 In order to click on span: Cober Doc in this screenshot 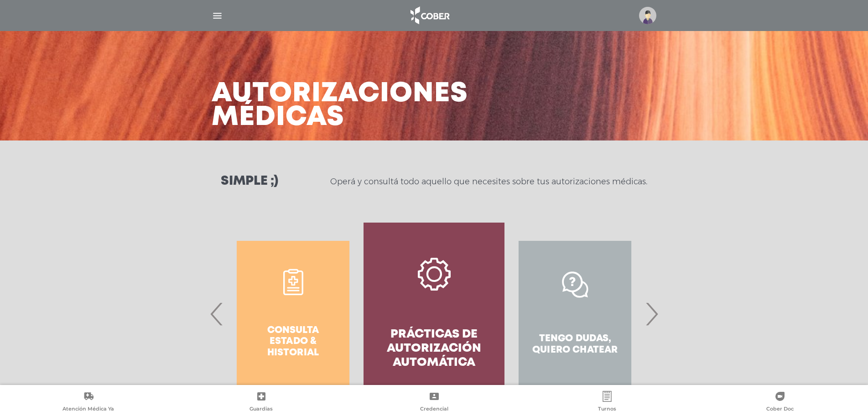, I will do `click(780, 409)`.